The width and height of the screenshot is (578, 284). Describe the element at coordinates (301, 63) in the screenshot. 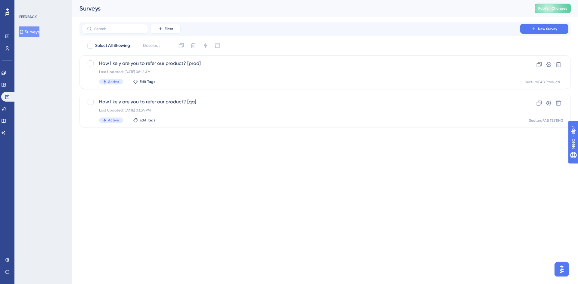

I see `span: How likely are you to refer our product? [prod]` at that location.